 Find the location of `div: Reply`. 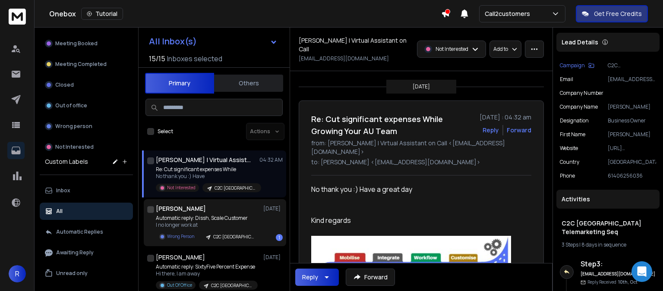

div: Reply is located at coordinates (310, 278).